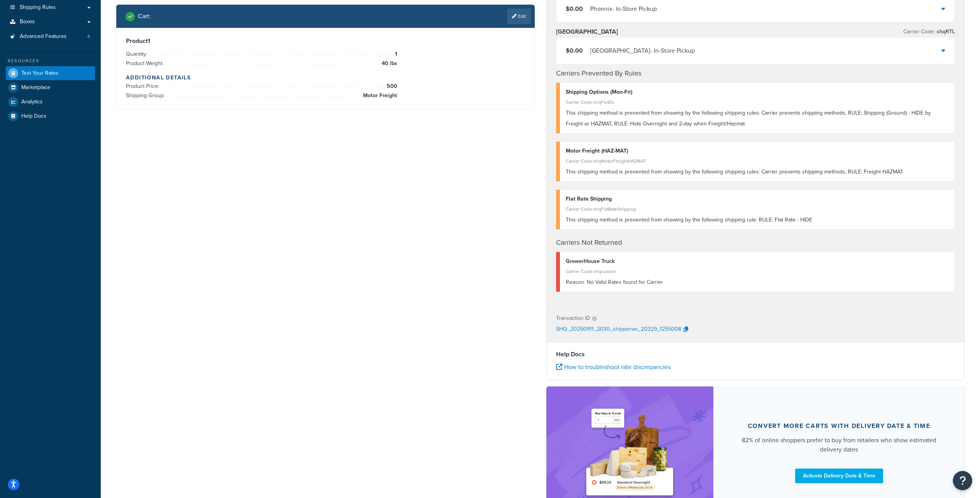 The image size is (980, 498). I want to click on span: 4, so click(88, 36).